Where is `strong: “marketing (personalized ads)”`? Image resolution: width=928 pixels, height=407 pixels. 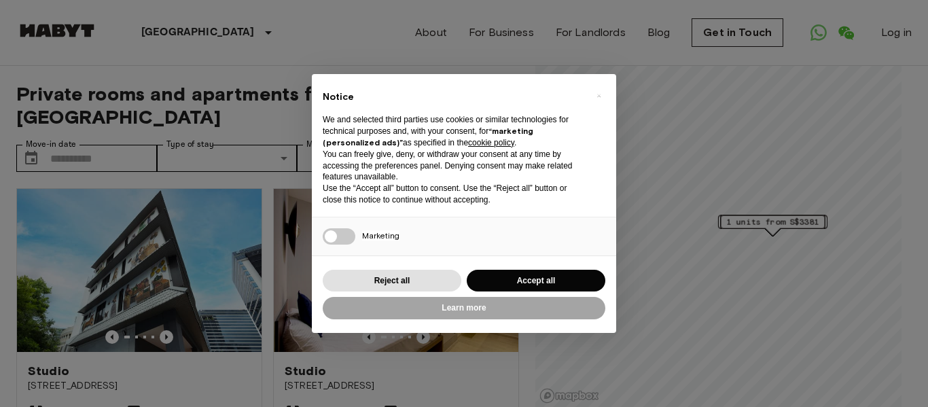 strong: “marketing (personalized ads)” is located at coordinates (428, 137).